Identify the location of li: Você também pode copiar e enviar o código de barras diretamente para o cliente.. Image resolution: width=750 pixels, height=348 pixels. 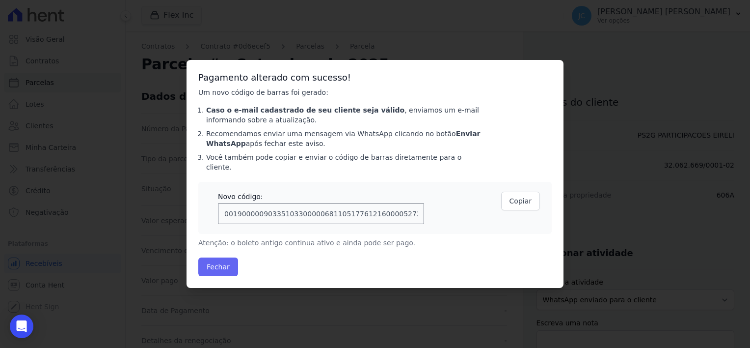
(344, 162).